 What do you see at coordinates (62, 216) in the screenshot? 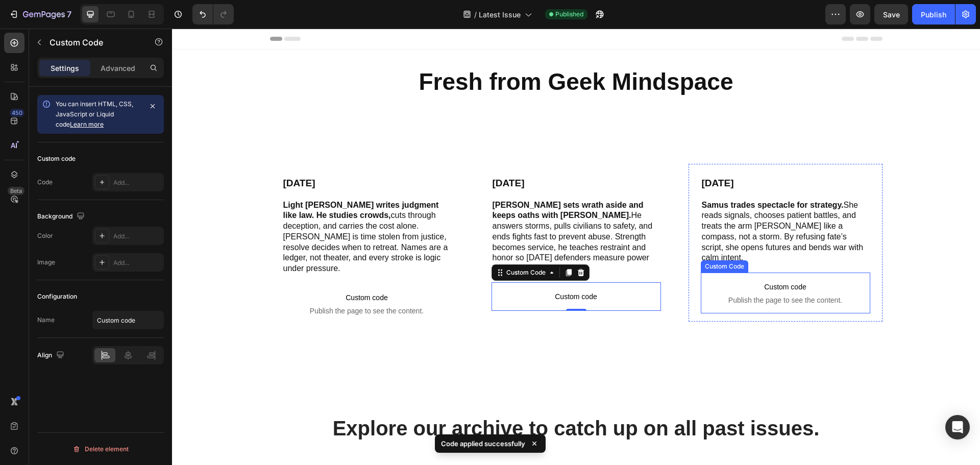
I see `div: Background` at bounding box center [62, 216].